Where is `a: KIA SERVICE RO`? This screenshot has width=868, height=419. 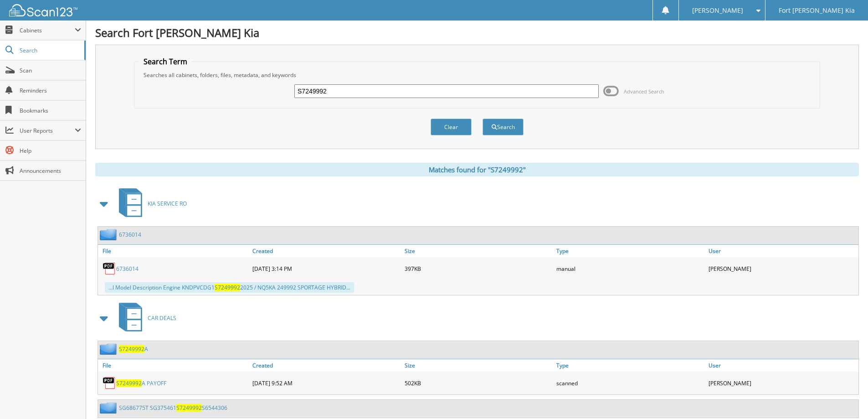 a: KIA SERVICE RO is located at coordinates (150, 203).